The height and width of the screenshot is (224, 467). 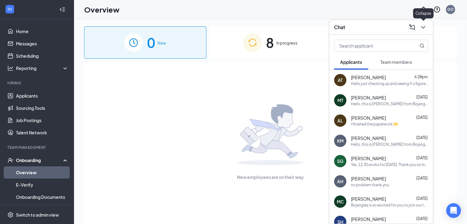 What do you see at coordinates (42, 44) in the screenshot?
I see `a: Messages` at bounding box center [42, 44].